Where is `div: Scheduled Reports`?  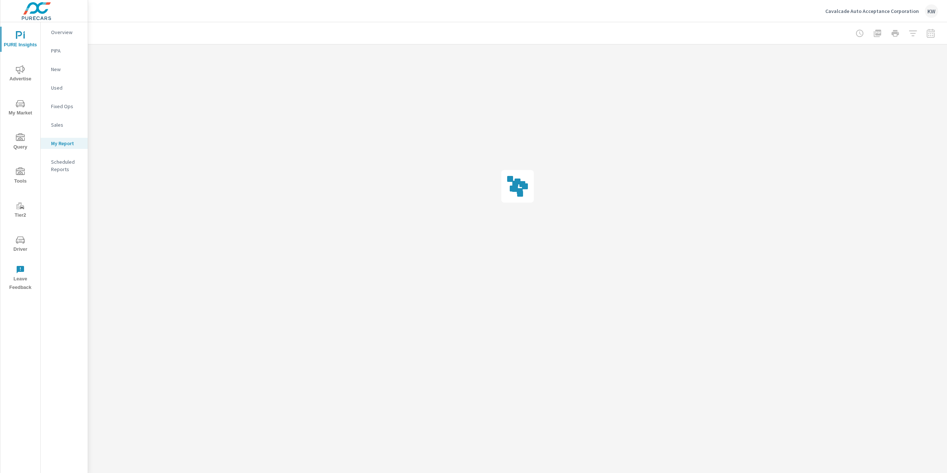 div: Scheduled Reports is located at coordinates (64, 165).